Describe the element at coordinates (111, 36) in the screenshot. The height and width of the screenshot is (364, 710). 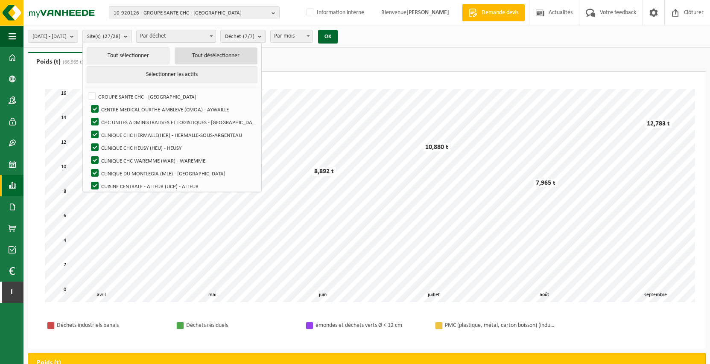
I see `count: (27/28)` at that location.